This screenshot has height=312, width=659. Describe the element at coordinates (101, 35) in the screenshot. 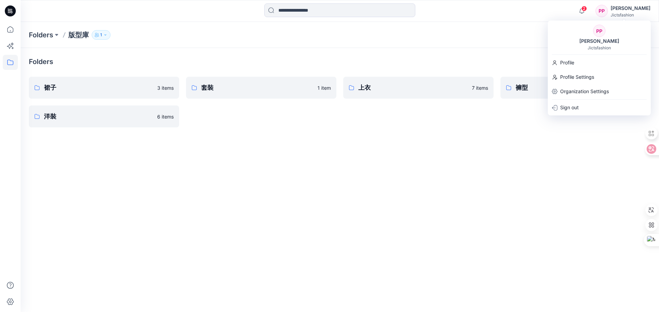

I see `p: 1` at that location.